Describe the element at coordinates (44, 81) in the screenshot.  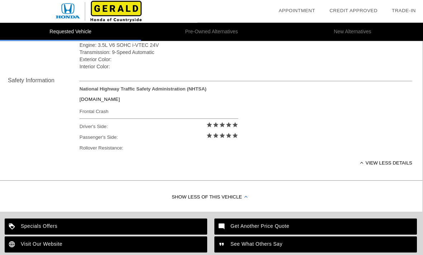
I see `div: Safety Information` at that location.